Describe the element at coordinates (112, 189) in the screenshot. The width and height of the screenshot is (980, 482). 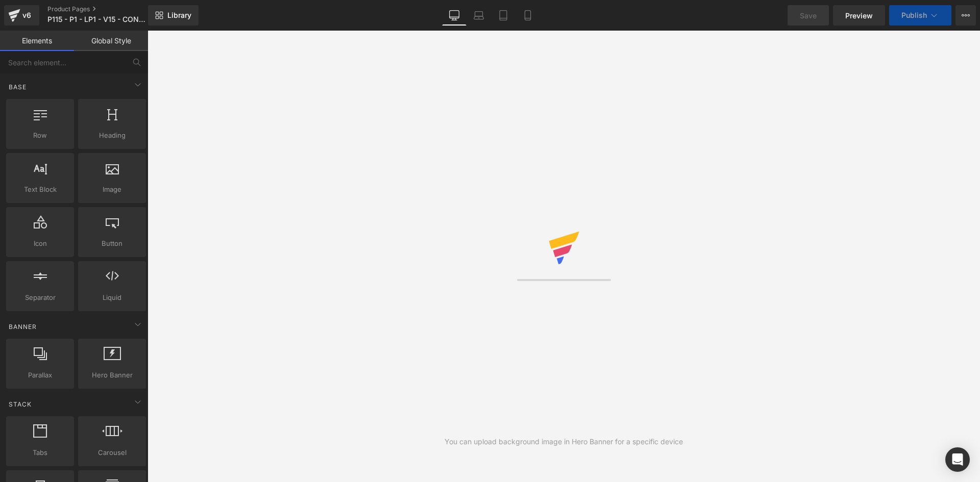
I see `span: Image` at that location.